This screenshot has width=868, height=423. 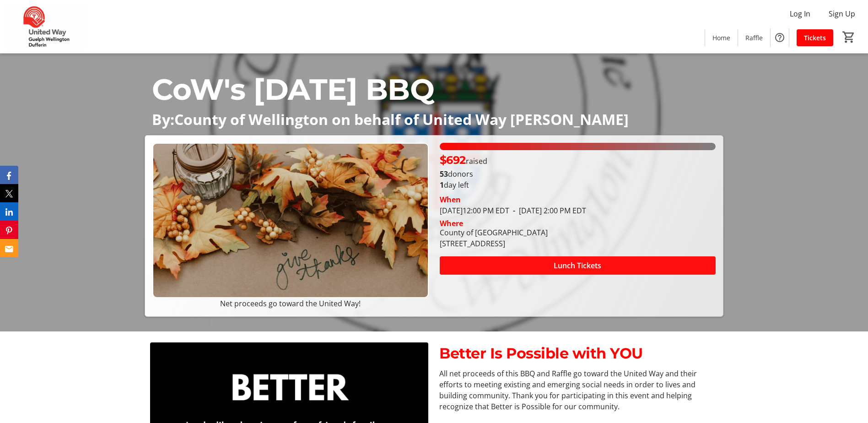 What do you see at coordinates (290, 303) in the screenshot?
I see `p: Net proceeds go toward the United Way!` at bounding box center [290, 303].